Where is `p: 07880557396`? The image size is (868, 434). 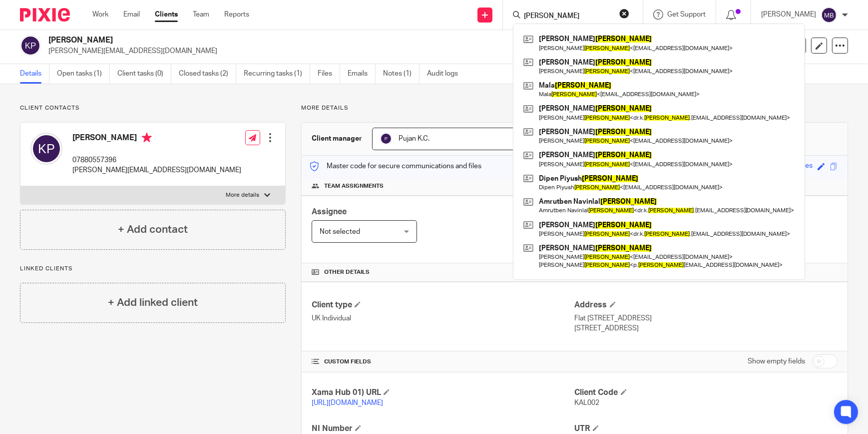 p: 07880557396 is located at coordinates (157, 160).